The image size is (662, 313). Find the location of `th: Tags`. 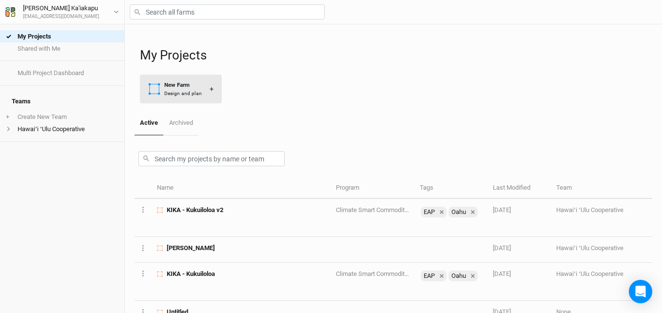

th: Tags is located at coordinates (451, 188).